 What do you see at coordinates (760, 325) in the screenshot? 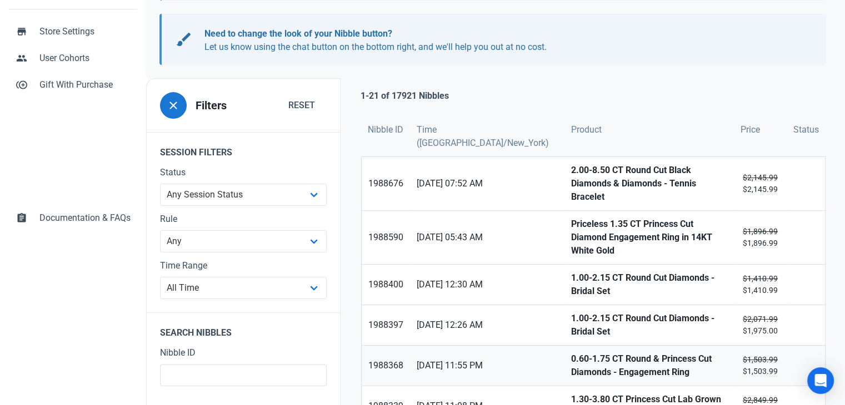
I see `small: $1,975.00` at bounding box center [760, 325].